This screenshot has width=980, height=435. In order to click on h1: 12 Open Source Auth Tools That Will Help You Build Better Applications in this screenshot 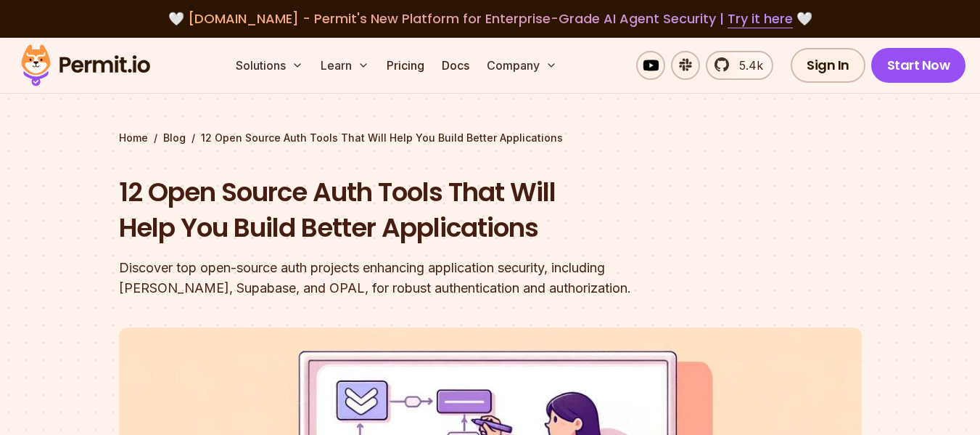, I will do `click(398, 209)`.